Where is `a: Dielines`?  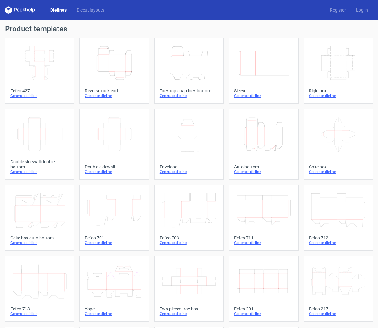 a: Dielines is located at coordinates (58, 10).